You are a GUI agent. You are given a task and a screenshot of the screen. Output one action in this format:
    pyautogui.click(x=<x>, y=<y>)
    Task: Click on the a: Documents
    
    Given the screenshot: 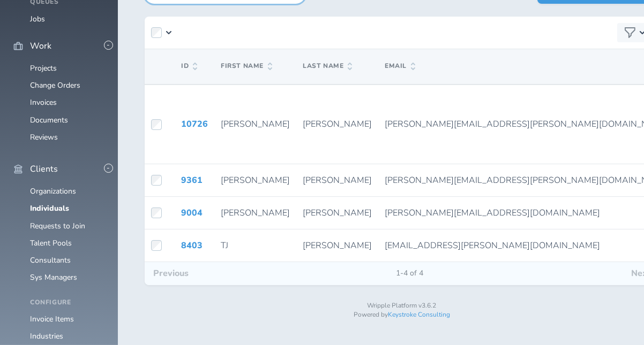 What is the action you would take?
    pyautogui.click(x=49, y=120)
    